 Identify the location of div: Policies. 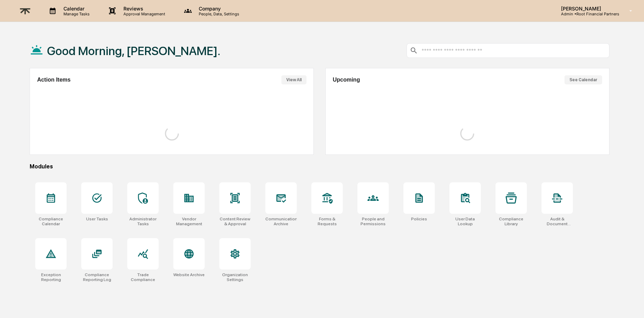
(419, 219).